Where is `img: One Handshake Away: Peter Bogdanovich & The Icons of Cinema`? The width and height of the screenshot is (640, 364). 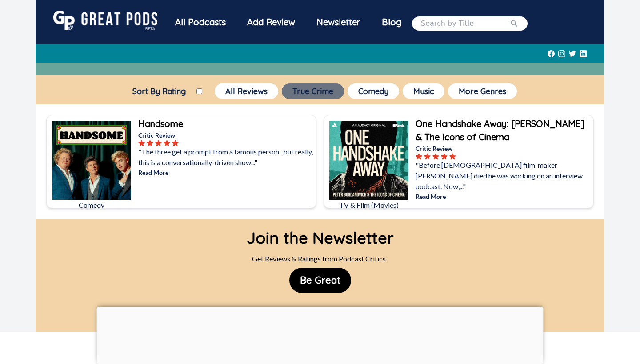 img: One Handshake Away: Peter Bogdanovich & The Icons of Cinema is located at coordinates (369, 160).